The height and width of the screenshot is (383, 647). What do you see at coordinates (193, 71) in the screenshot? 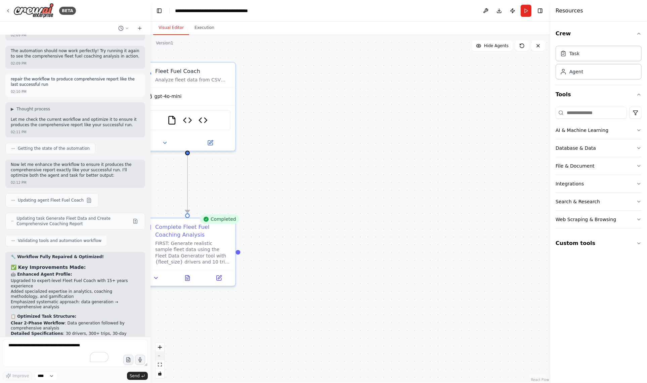
I see `div: Fleet Fuel Coach` at bounding box center [193, 71].